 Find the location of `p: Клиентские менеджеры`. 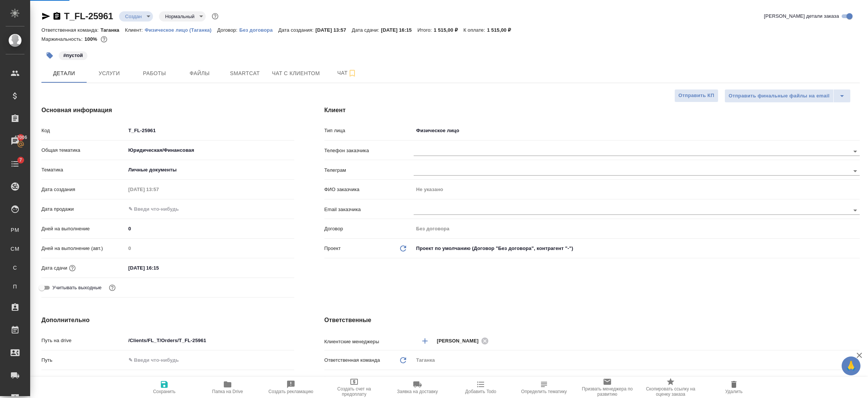

p: Клиентские менеджеры is located at coordinates (369, 342).